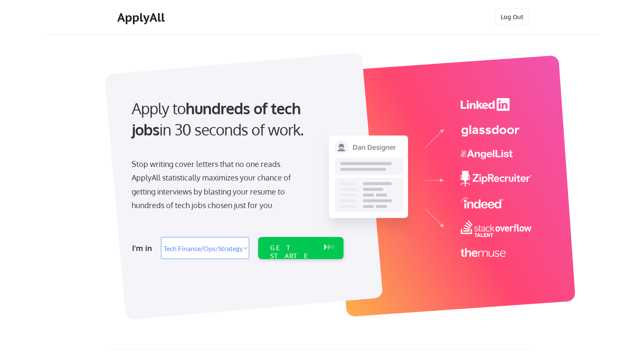 The height and width of the screenshot is (364, 642). Describe the element at coordinates (236, 119) in the screenshot. I see `div: Apply to in 30 seconds of work.` at that location.